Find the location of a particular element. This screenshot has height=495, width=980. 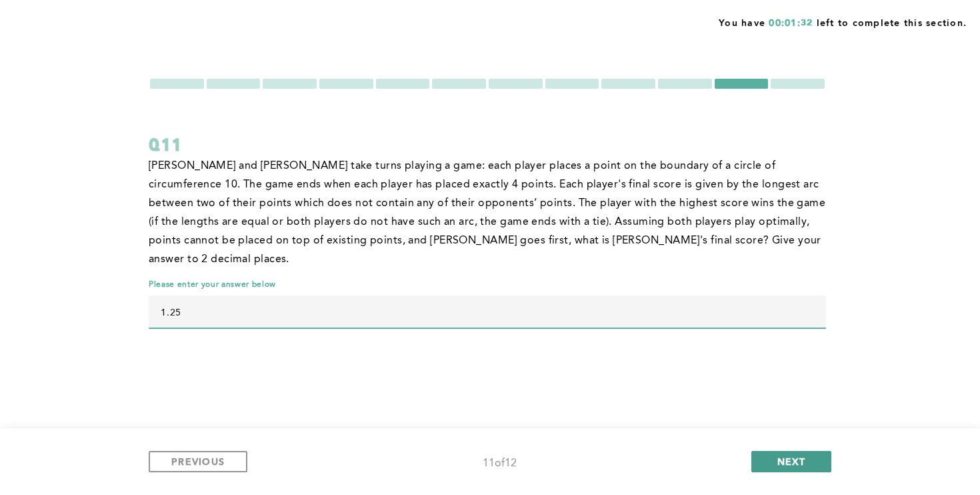

span: Please enter your answer below is located at coordinates (488, 285).